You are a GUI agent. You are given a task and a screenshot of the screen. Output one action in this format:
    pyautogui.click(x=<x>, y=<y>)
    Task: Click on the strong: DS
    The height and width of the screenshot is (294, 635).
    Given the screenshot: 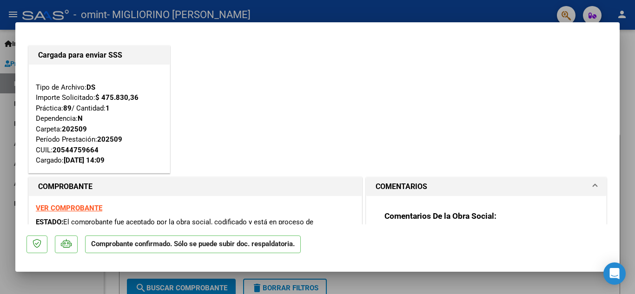 What is the action you would take?
    pyautogui.click(x=91, y=87)
    